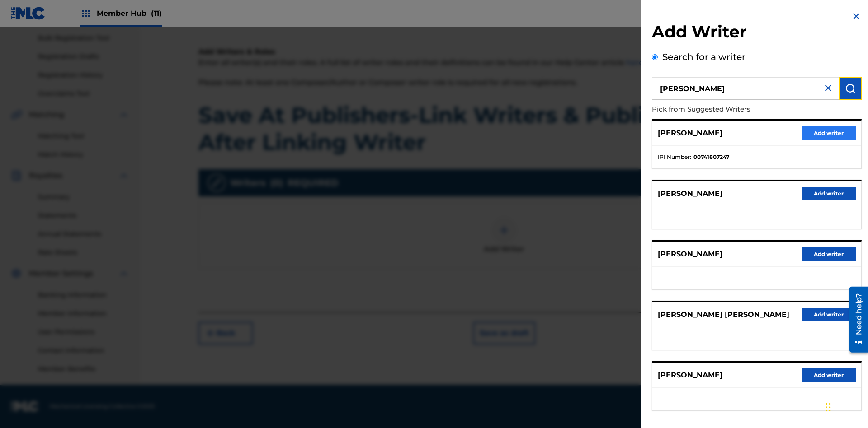  I want to click on img: Search Works, so click(850, 88).